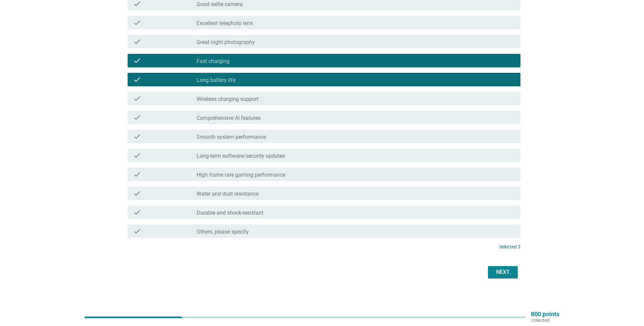 The height and width of the screenshot is (326, 644). I want to click on label: Fast charging, so click(213, 61).